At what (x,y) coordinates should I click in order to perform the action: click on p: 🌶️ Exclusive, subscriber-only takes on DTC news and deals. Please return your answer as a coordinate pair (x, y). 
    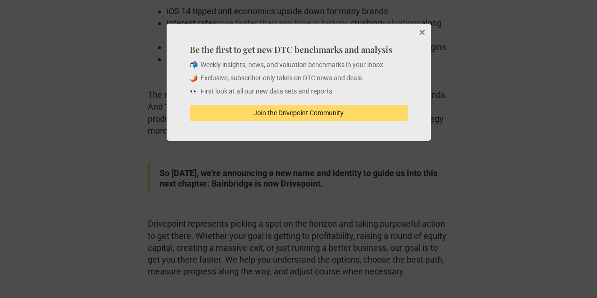
    Looking at the image, I should click on (299, 78).